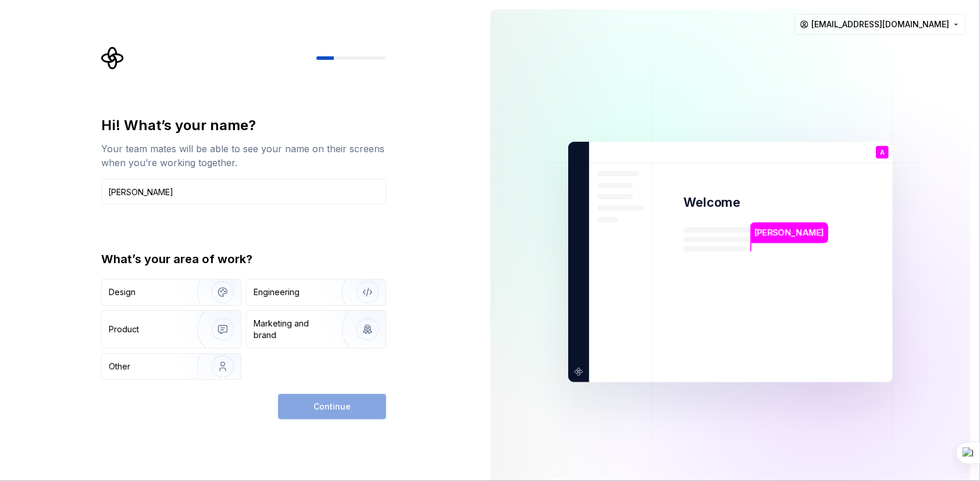 The height and width of the screenshot is (481, 980). Describe the element at coordinates (244, 156) in the screenshot. I see `div: Your team mates will be able to see your name on their screens when you’re working together.` at that location.